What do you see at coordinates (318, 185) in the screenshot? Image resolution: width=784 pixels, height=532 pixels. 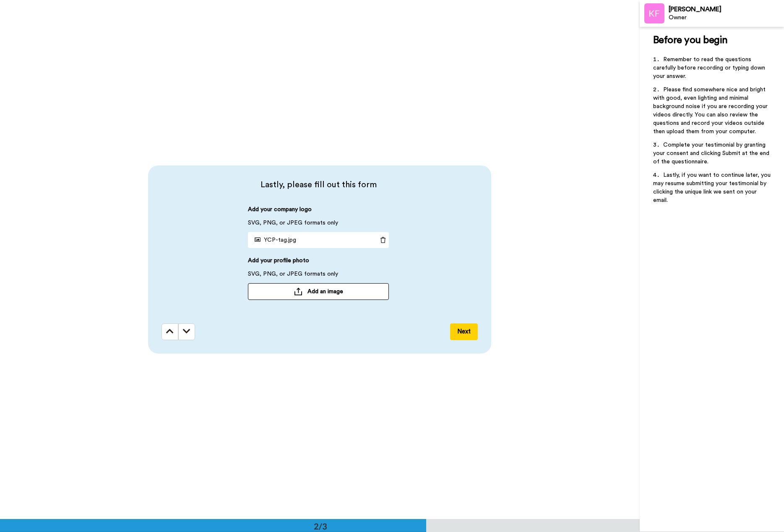 I see `span: Lastly, please fill out this form` at bounding box center [318, 185].